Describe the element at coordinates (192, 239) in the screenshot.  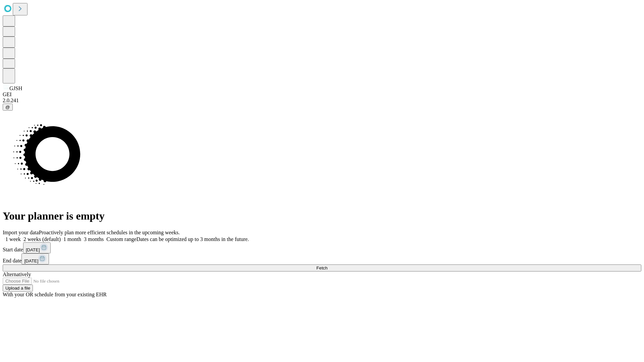
I see `span: Dates can be optimized up to 3 months in the future.` at that location.